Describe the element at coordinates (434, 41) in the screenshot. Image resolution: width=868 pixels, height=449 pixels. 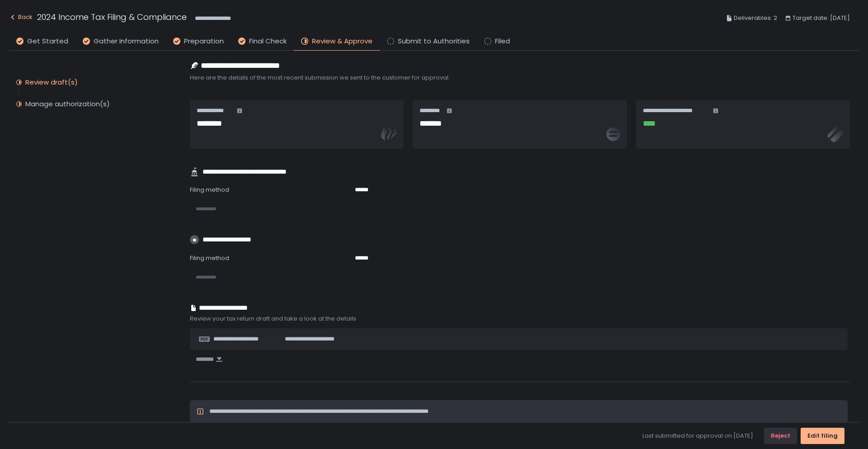
I see `span: Submit to Authorities` at that location.